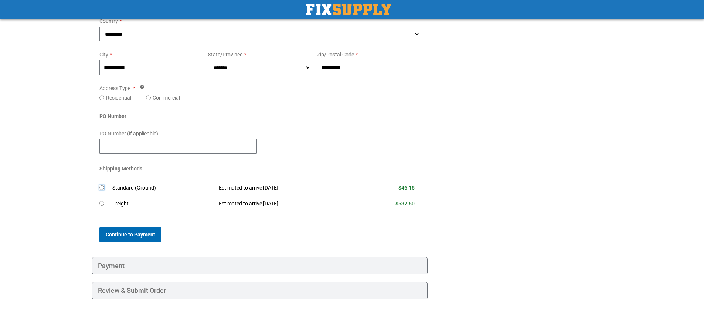  I want to click on span: Address Type, so click(115, 88).